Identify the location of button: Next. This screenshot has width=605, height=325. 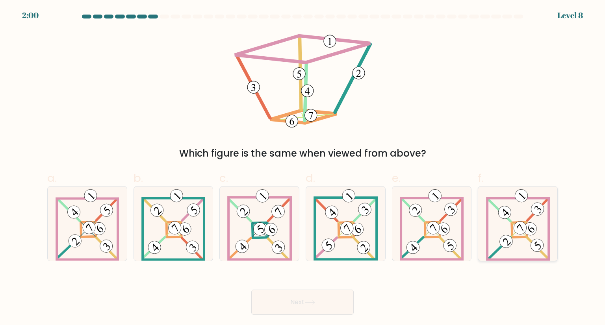
(303, 303).